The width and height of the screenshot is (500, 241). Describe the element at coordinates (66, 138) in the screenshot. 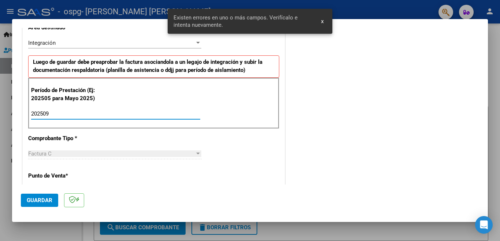

I see `p: Comprobante Tipo *` at that location.